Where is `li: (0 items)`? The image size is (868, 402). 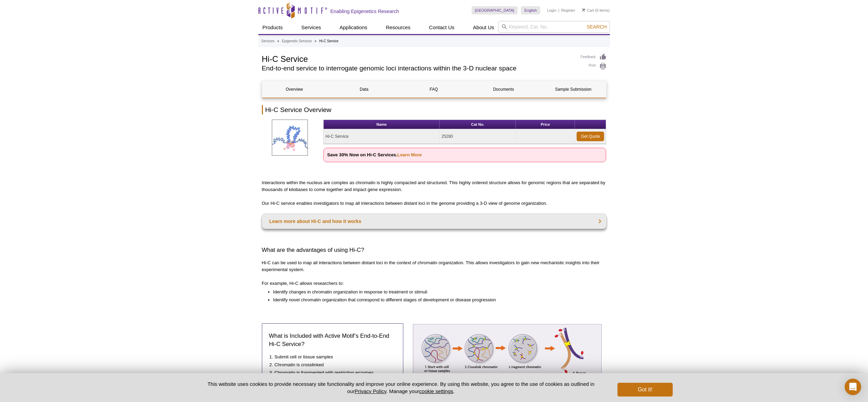
li: (0 items) is located at coordinates (596, 10).